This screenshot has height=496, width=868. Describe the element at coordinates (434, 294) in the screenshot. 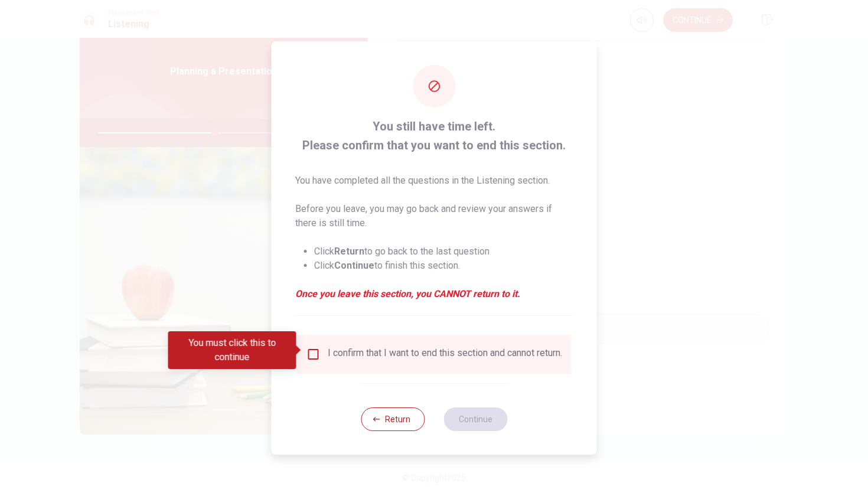

I see `em: Once you leave this section, you CANNOT return to it.` at that location.